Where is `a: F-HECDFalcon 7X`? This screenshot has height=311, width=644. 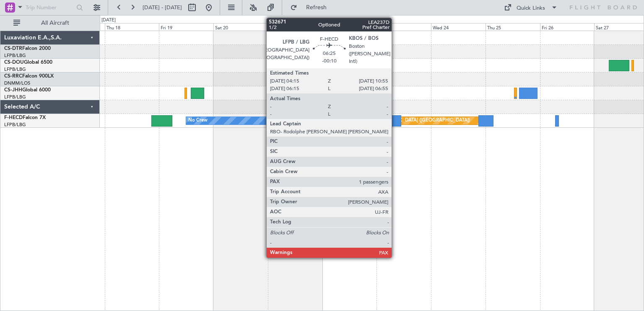
a: F-HECDFalcon 7X is located at coordinates (25, 118).